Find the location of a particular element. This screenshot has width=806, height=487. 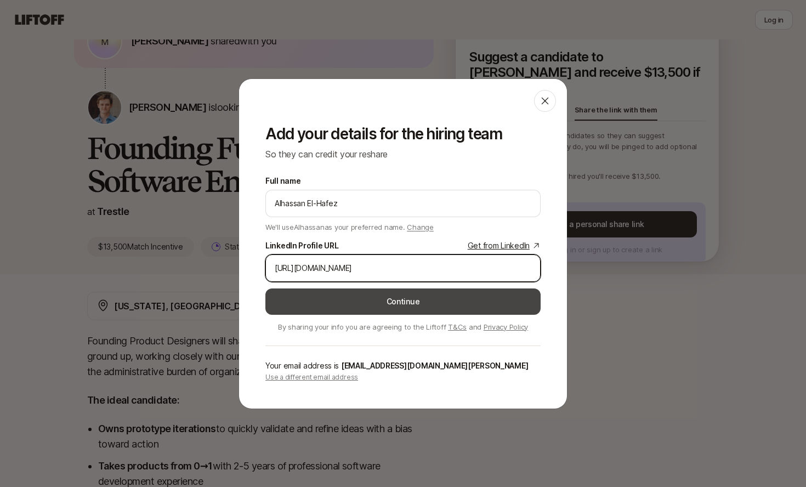

span: Change is located at coordinates (420, 227).